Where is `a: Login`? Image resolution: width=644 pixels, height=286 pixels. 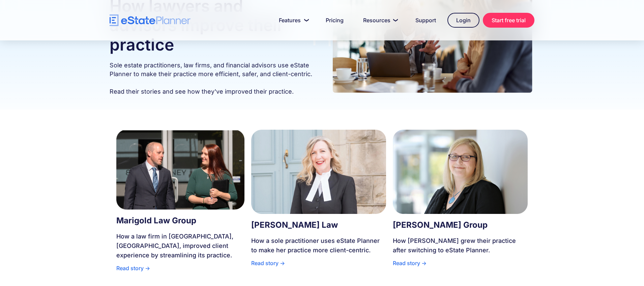 a: Login is located at coordinates (464, 20).